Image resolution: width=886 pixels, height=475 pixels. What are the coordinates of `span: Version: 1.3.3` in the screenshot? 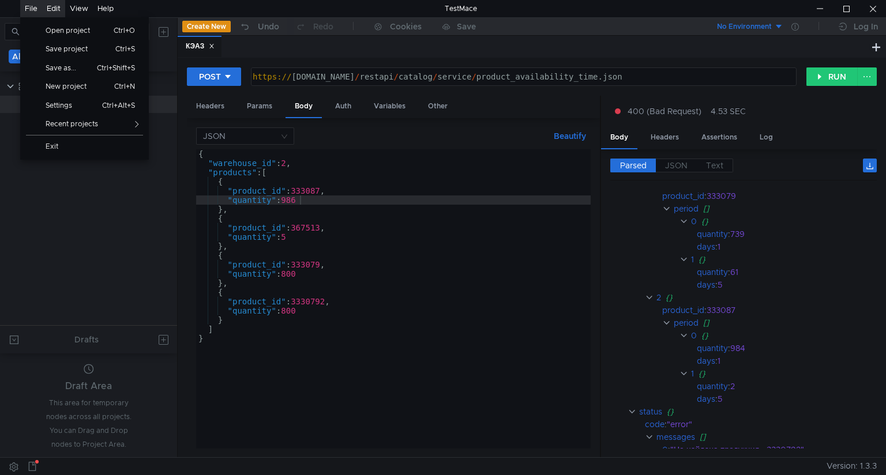 It's located at (851, 466).